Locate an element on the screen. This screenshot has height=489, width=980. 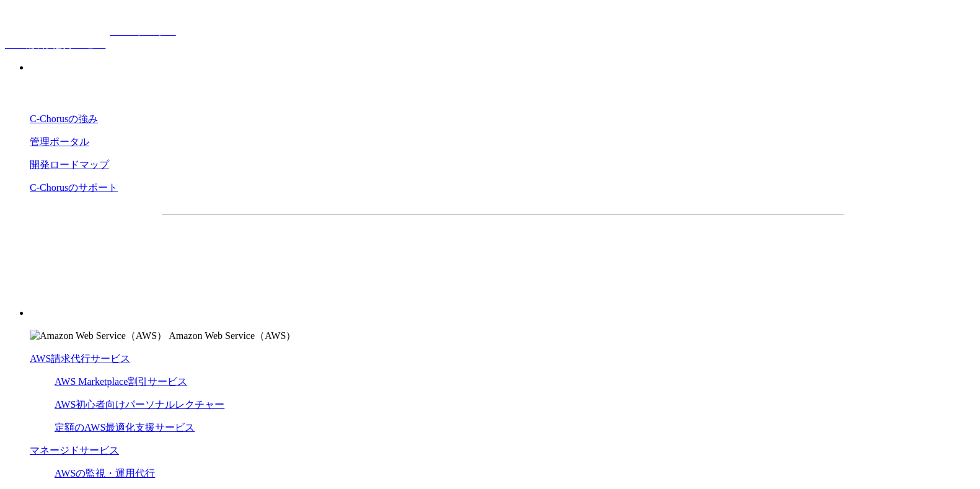
a: C-Chorusの強み is located at coordinates (64, 118).